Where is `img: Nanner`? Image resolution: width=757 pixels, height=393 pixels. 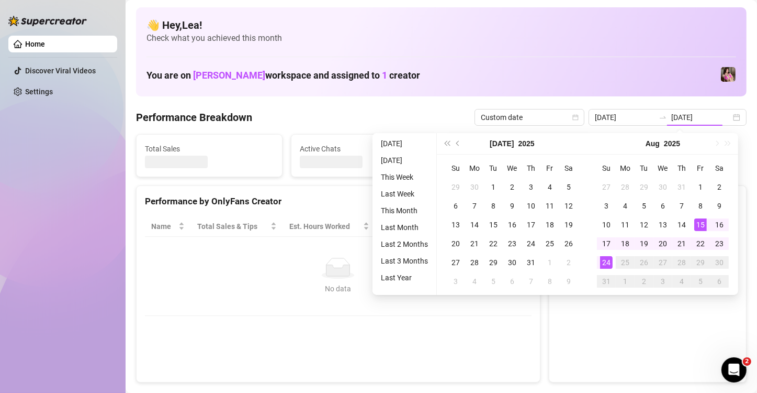
img: Nanner is located at coordinates (729, 74).